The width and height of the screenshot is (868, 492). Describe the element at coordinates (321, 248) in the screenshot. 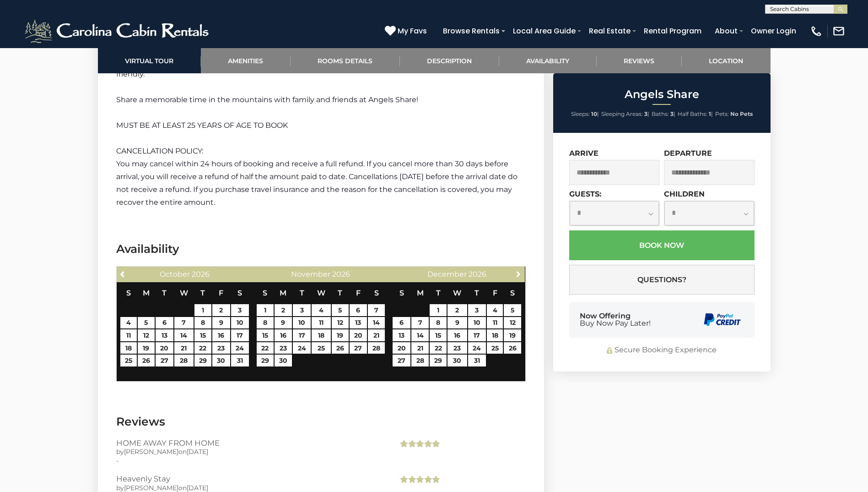

I see `h3: Availability` at that location.